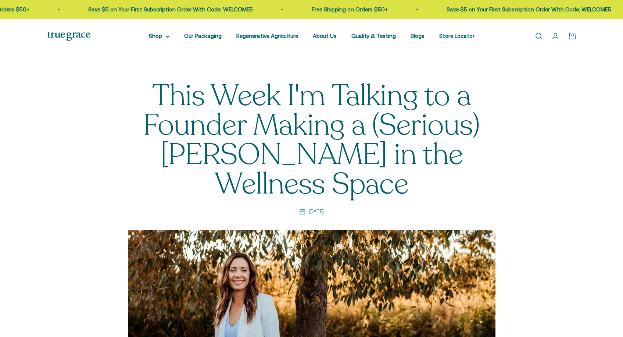  Describe the element at coordinates (333, 9) in the screenshot. I see `a: Free Shipping on Orders $50+` at that location.